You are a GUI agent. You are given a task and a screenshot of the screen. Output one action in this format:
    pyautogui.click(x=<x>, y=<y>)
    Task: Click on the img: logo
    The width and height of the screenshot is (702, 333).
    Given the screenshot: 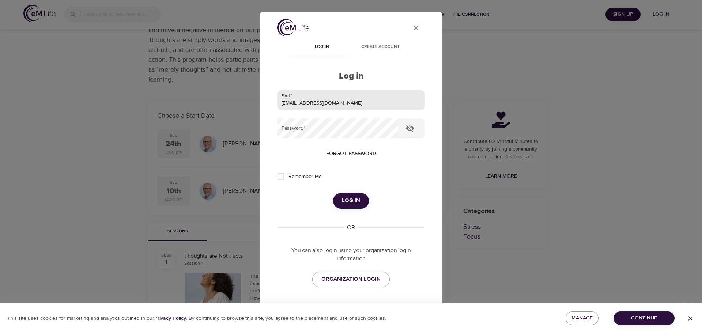 What is the action you would take?
    pyautogui.click(x=293, y=27)
    